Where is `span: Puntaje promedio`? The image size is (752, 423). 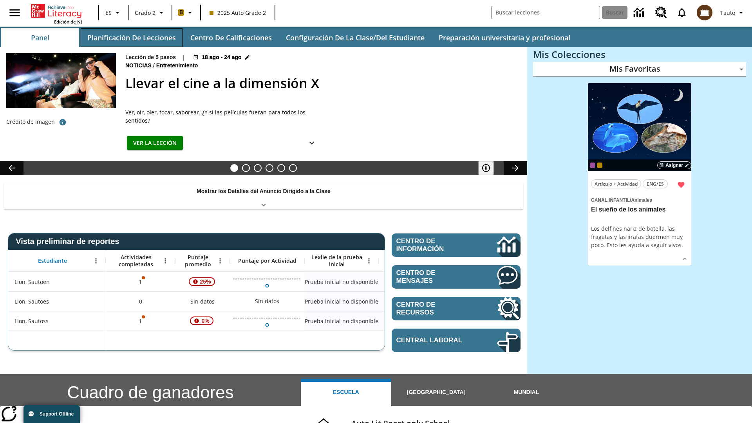
span: Puntaje promedio is located at coordinates (198, 261).